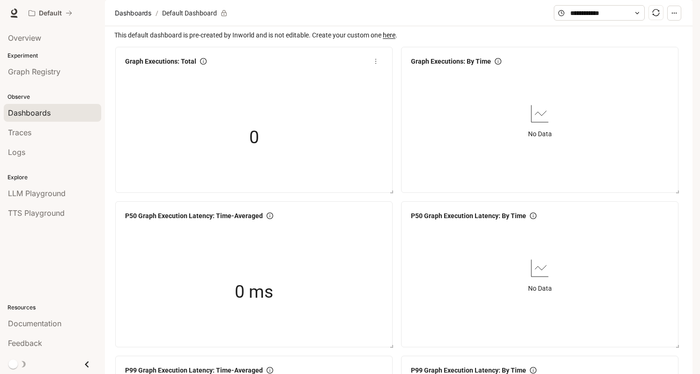  What do you see at coordinates (254, 292) in the screenshot?
I see `span: 0 ms` at bounding box center [254, 292].